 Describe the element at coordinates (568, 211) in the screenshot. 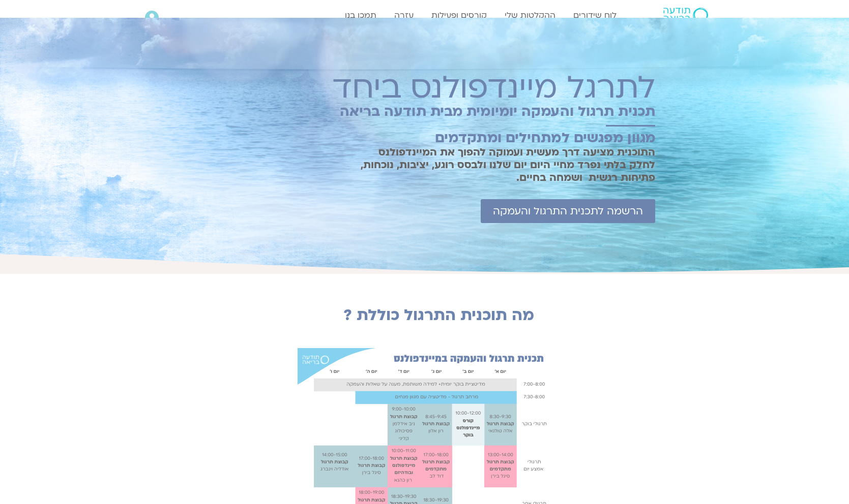

I see `span: הרשמה לתכנית התרגול והעמקה` at that location.